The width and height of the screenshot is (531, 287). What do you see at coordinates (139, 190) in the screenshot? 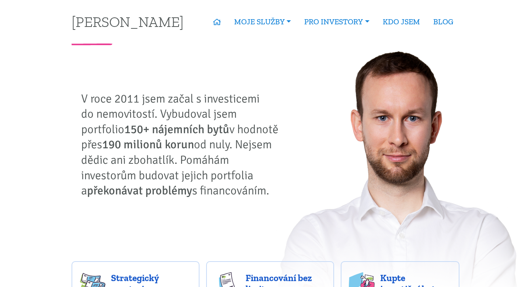
I see `strong: překonávat problémy` at bounding box center [139, 190].